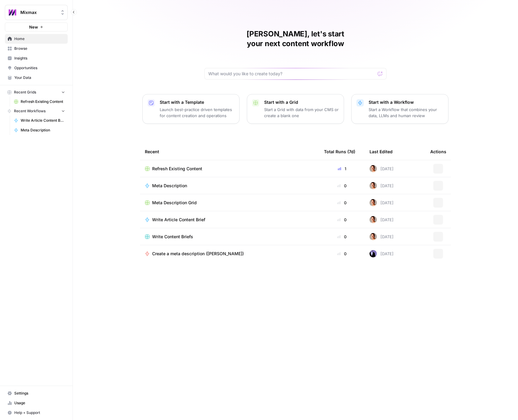  What do you see at coordinates (39, 393) in the screenshot?
I see `span: Settings` at bounding box center [39, 393].